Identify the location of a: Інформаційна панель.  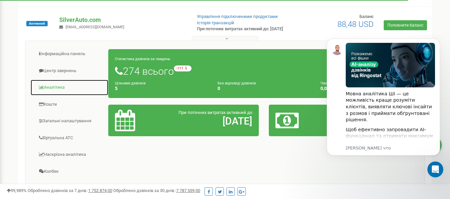
(69, 54).